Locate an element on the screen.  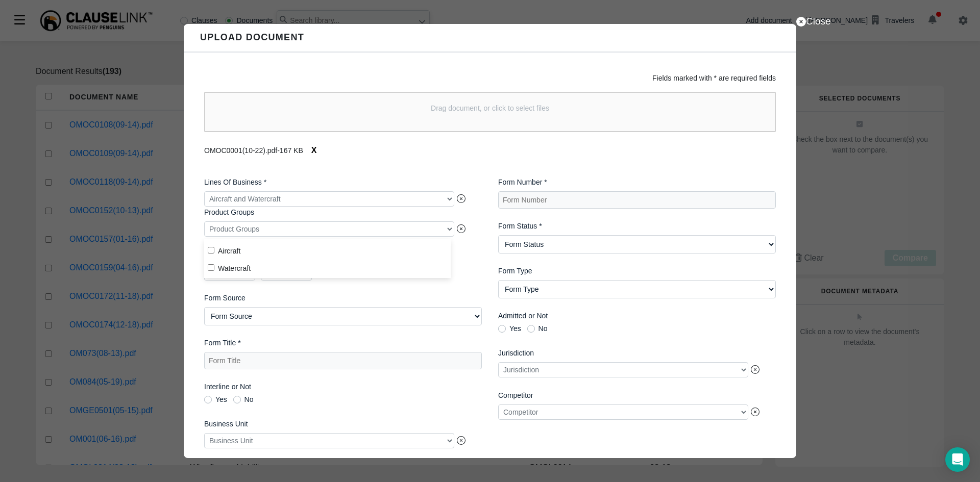
div: Business Unit is located at coordinates (329, 441).